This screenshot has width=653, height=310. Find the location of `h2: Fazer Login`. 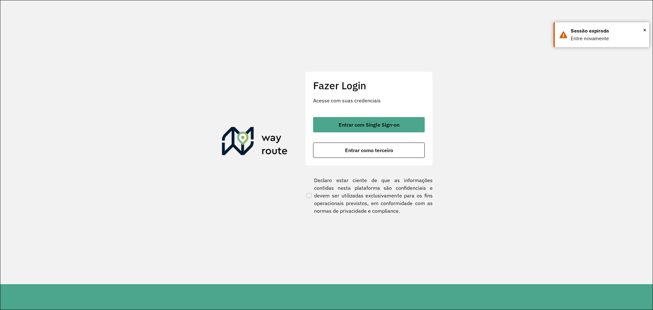

h2: Fazer Login is located at coordinates (369, 85).